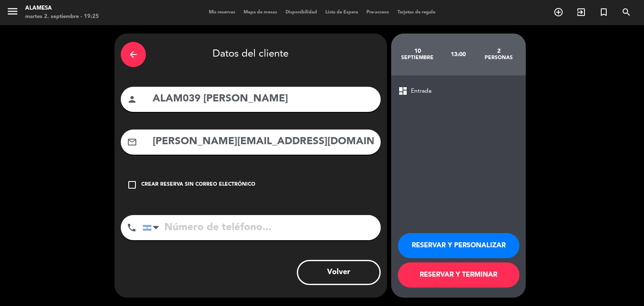 This screenshot has width=644, height=306. What do you see at coordinates (403, 91) in the screenshot?
I see `span: dashboard` at bounding box center [403, 91].